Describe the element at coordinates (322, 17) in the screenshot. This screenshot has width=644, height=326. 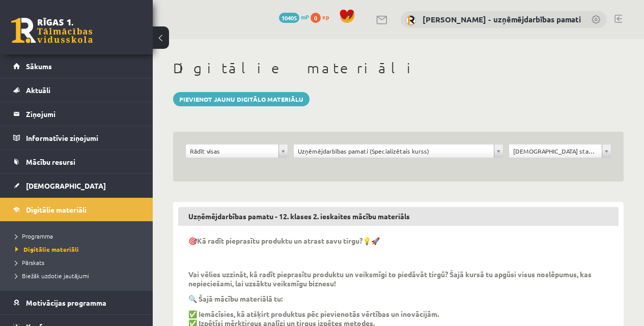
I see `a: 0 xp` at that location.